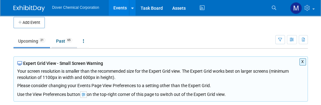 Image resolution: width=321 pixels, height=105 pixels. I want to click on div: Use the View Preferences button on the top-right corner of this page to switch out of the Expert ..., so click(161, 93).